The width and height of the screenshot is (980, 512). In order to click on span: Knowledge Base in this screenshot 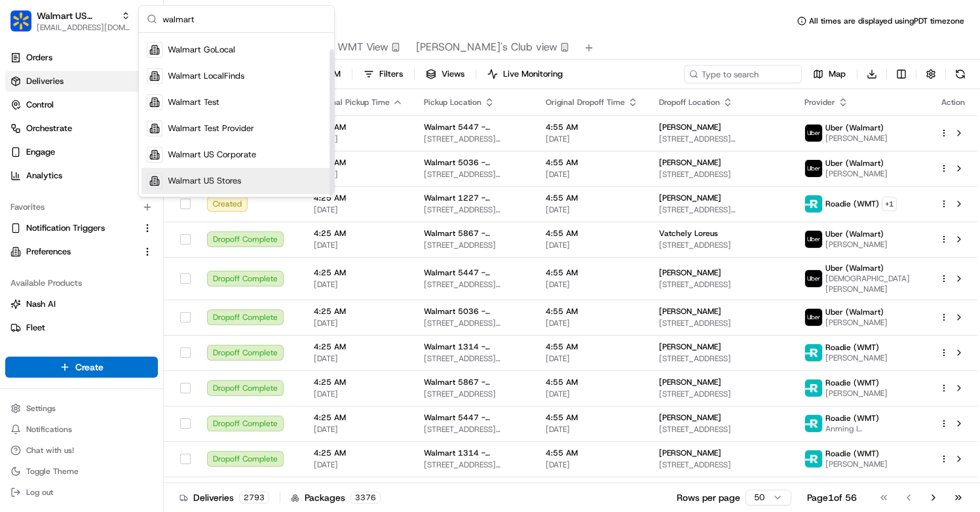, I will do `click(63, 197)`.